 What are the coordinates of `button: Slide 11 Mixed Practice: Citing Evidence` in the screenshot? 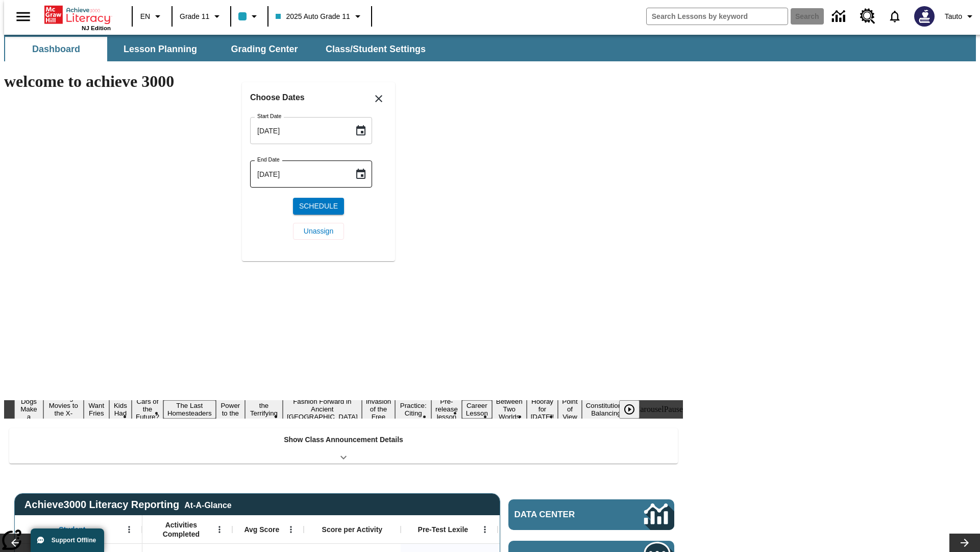 It's located at (413, 409).